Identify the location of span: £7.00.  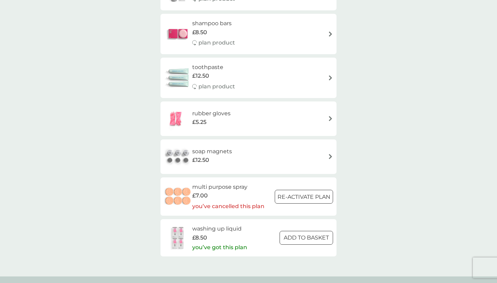
(200, 196).